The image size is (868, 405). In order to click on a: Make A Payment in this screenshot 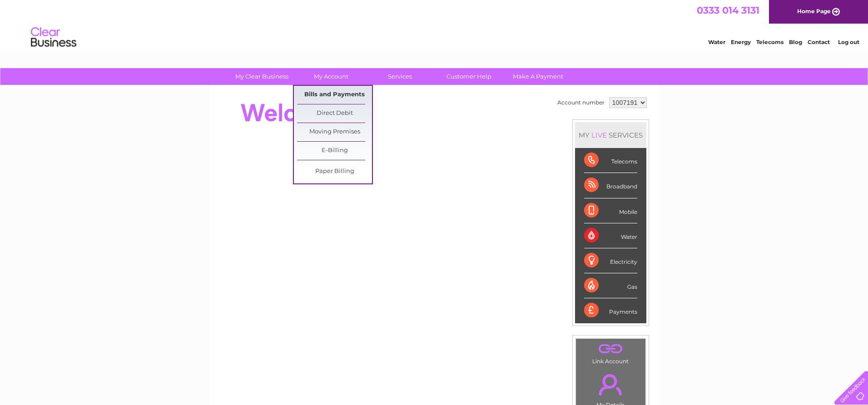, I will do `click(538, 76)`.